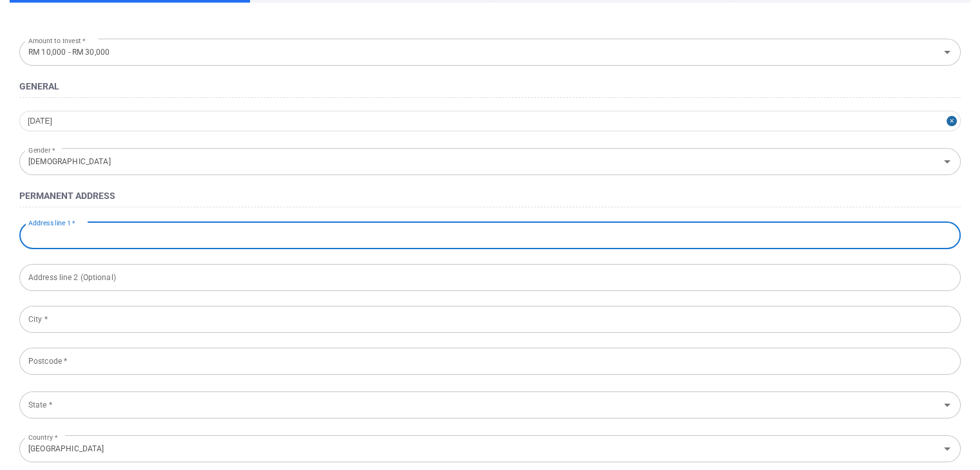 The height and width of the screenshot is (470, 980). Describe the element at coordinates (490, 87) in the screenshot. I see `h4: General` at that location.